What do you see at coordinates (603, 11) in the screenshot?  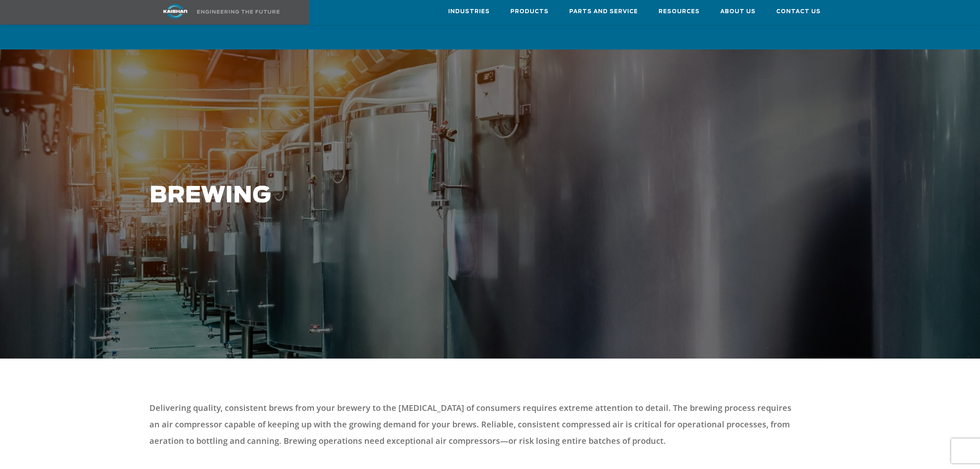 I see `span: Parts and Service` at bounding box center [603, 11].